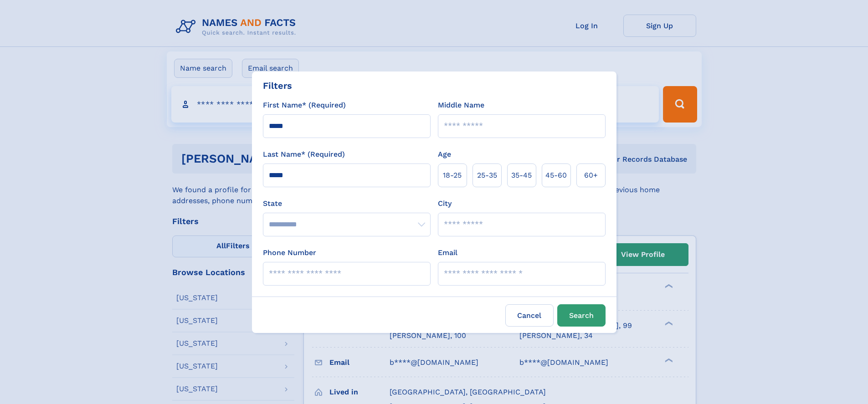  I want to click on button: Search, so click(581, 315).